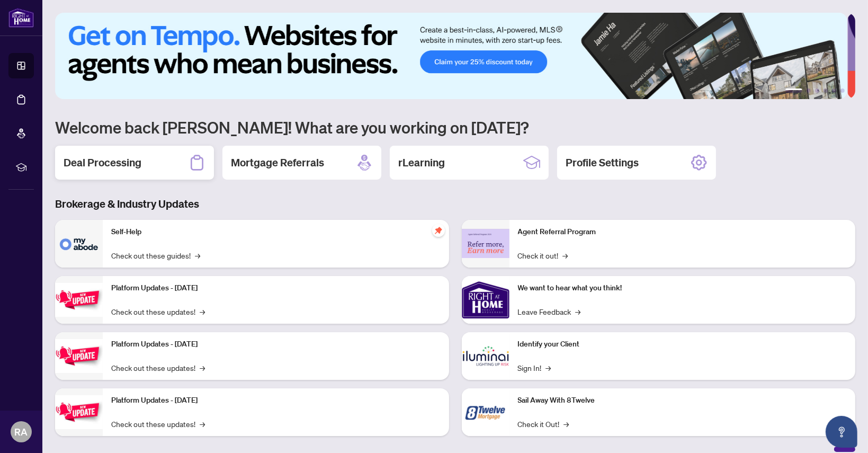 The height and width of the screenshot is (453, 868). What do you see at coordinates (438, 231) in the screenshot?
I see `span: pushpin` at bounding box center [438, 231].